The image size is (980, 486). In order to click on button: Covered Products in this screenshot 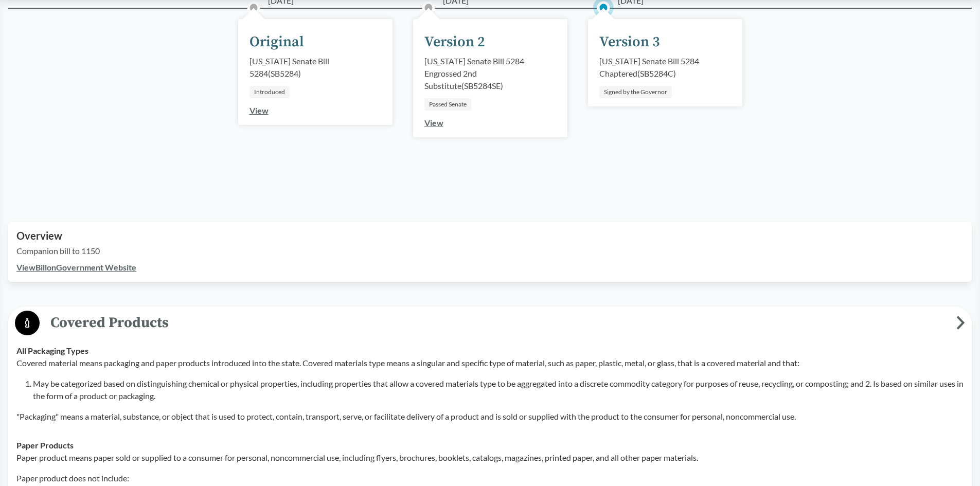, I will do `click(490, 322)`.